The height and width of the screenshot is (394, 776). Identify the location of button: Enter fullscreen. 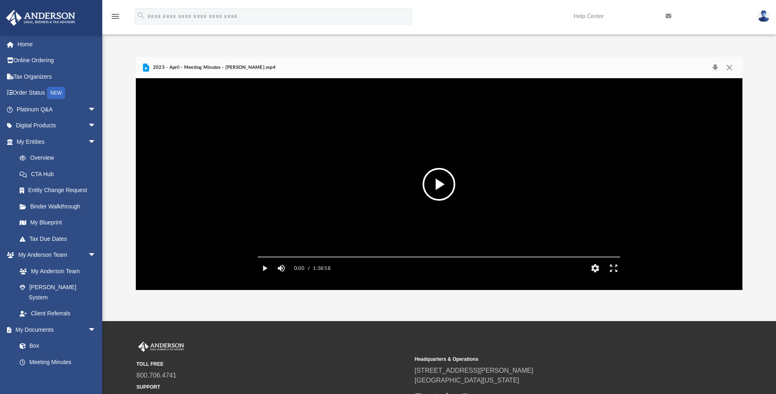
(613, 268).